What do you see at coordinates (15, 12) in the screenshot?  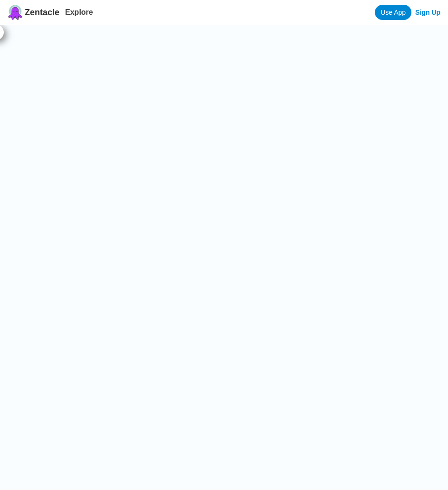 I see `img: Zentacle logo` at bounding box center [15, 12].